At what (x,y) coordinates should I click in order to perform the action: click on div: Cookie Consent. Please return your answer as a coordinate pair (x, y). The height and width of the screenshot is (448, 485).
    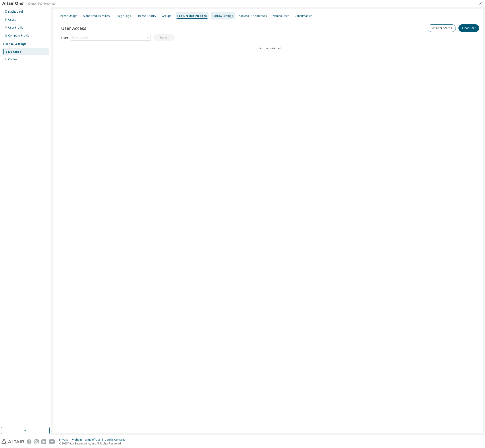
    Looking at the image, I should click on (116, 440).